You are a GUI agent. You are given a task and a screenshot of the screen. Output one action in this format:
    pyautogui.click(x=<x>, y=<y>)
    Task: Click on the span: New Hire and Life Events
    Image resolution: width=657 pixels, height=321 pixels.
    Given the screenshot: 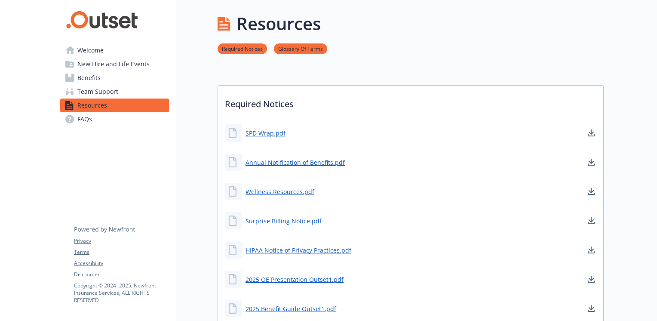 What is the action you would take?
    pyautogui.click(x=113, y=64)
    